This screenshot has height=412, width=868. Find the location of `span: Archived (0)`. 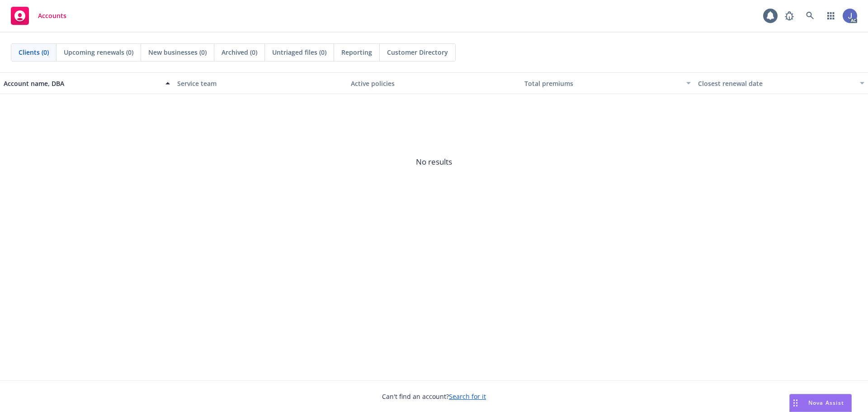

span: Archived (0) is located at coordinates (239, 52).